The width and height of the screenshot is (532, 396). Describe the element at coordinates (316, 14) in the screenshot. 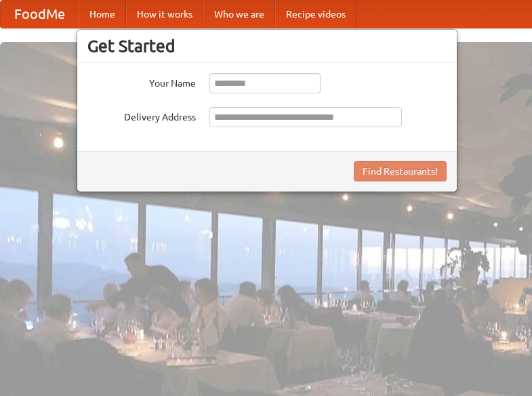

I see `a: Recipe videos` at that location.